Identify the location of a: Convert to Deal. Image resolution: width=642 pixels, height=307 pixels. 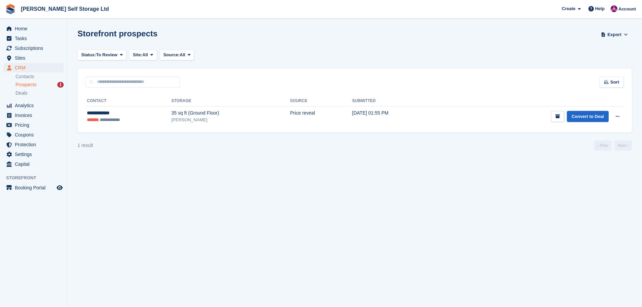
(588, 116).